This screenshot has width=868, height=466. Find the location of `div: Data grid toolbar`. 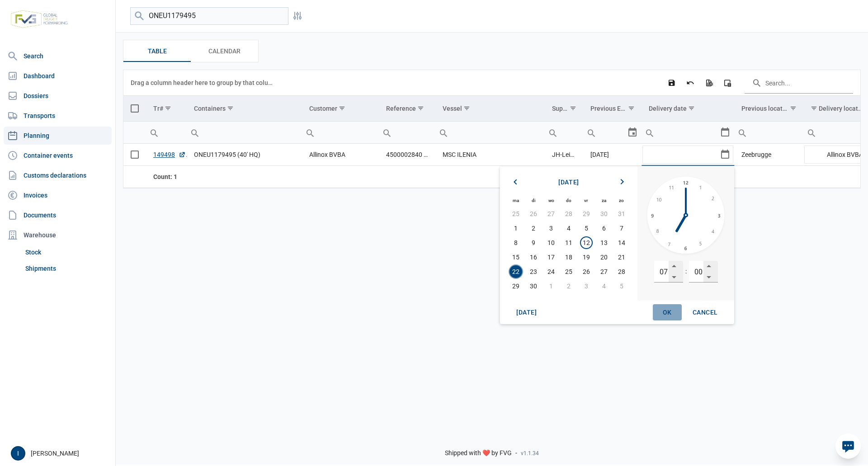

div: Data grid toolbar is located at coordinates (491, 83).